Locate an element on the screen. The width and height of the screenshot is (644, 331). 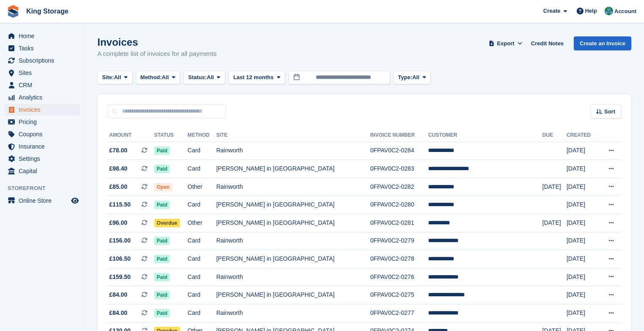
td: 0FPAV0C2-0276 is located at coordinates (399, 277).